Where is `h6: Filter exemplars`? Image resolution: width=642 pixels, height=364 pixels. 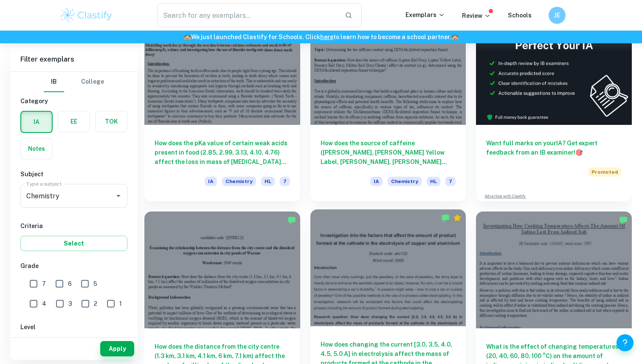 h6: Filter exemplars is located at coordinates (74, 59).